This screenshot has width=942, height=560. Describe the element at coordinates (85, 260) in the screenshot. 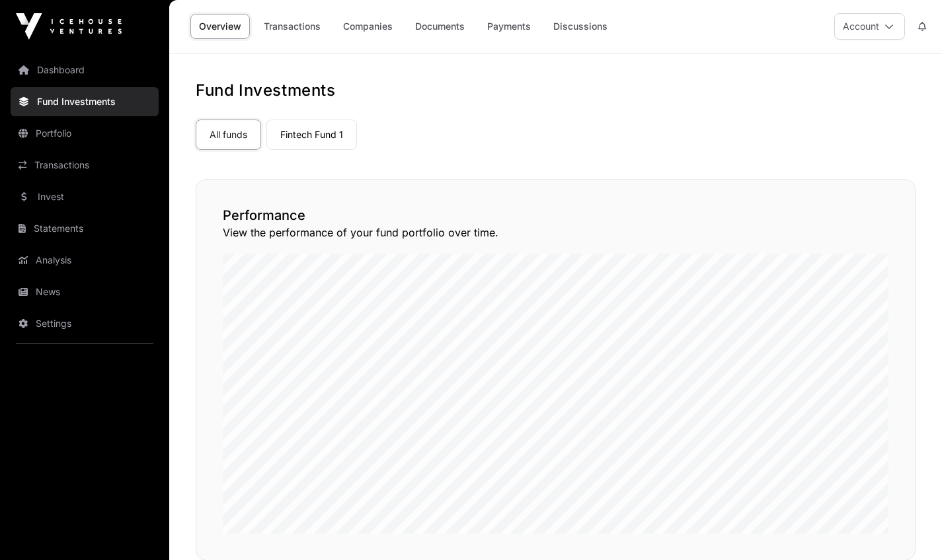

I see `a: Analysis` at that location.